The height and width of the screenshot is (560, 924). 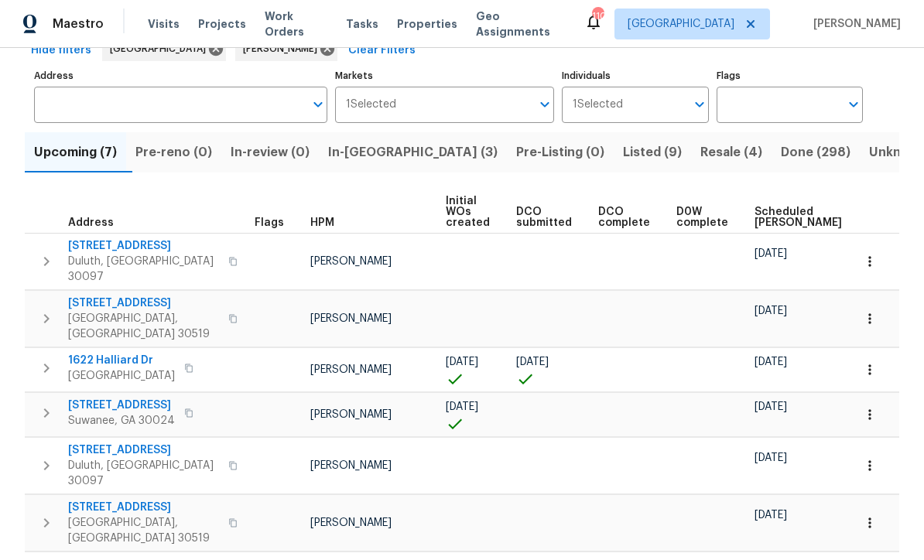 I want to click on span: Tasks, so click(x=362, y=25).